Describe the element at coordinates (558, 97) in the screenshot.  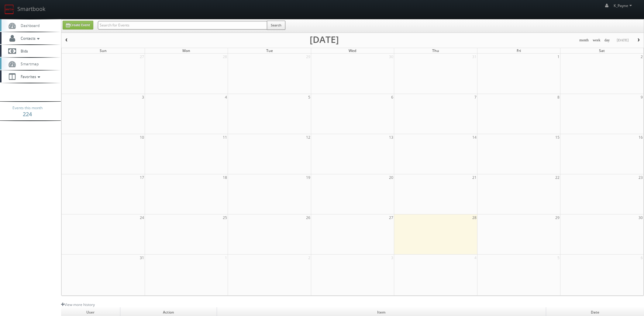
I see `span: 8` at that location.